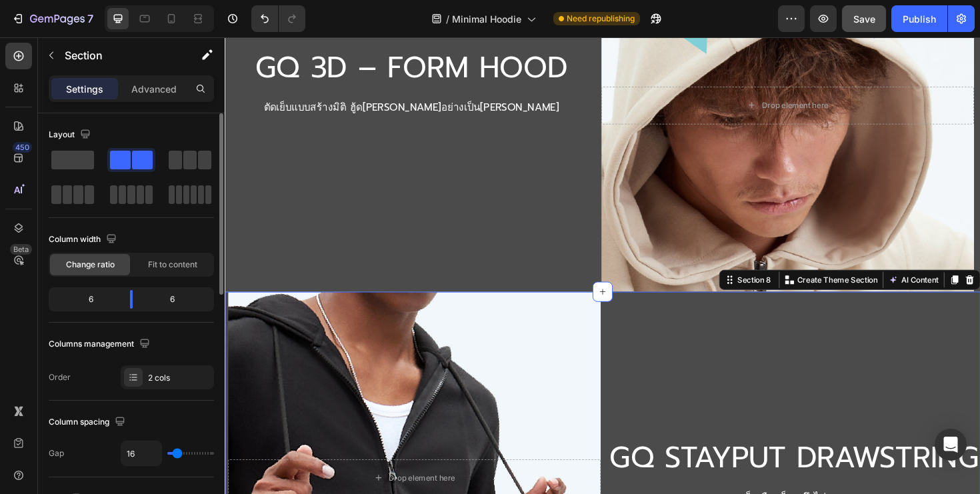 The width and height of the screenshot is (980, 494). Describe the element at coordinates (52, 18) in the screenshot. I see `button: 7` at that location.